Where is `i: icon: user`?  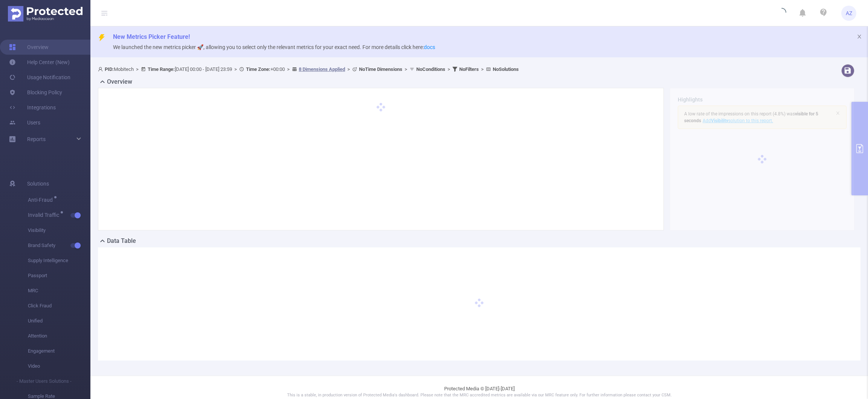
i: icon: user is located at coordinates (101, 69).